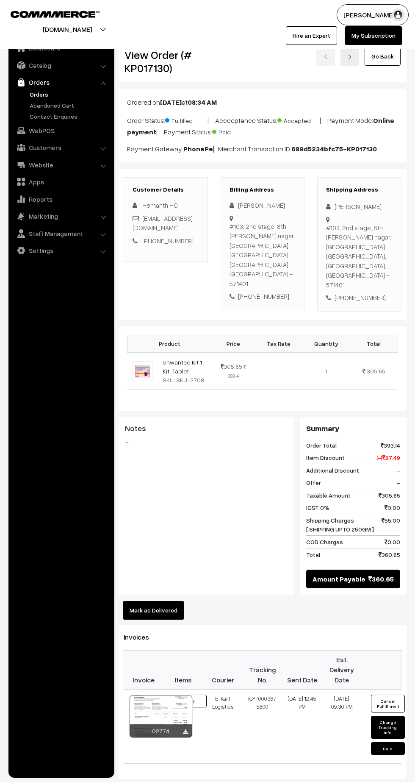  Describe the element at coordinates (374, 36) in the screenshot. I see `a: My Subscription` at that location.